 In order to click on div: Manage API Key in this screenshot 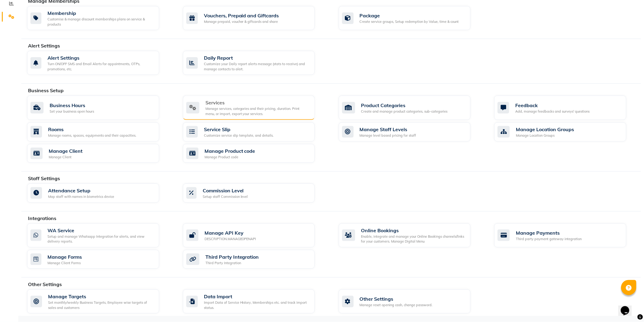, I will do `click(230, 233)`.